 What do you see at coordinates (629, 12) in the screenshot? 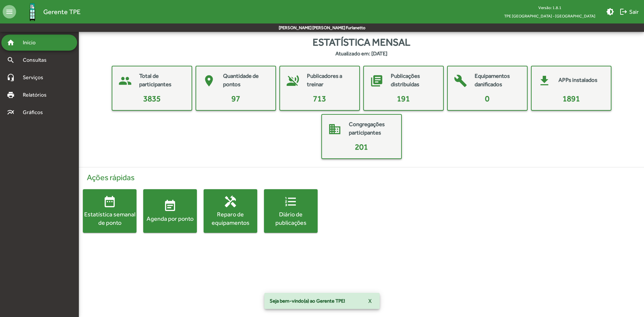
I see `span: Sair` at bounding box center [629, 12].